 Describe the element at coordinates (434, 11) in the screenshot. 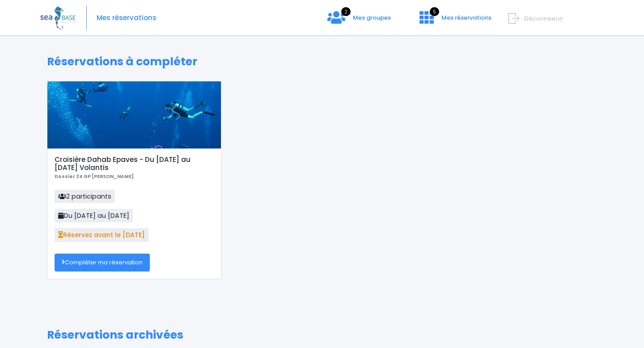

I see `span: 5` at that location.